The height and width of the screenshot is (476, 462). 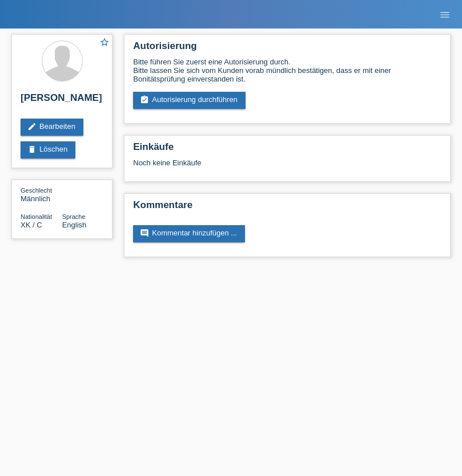 I want to click on h2: Kommentare, so click(x=287, y=208).